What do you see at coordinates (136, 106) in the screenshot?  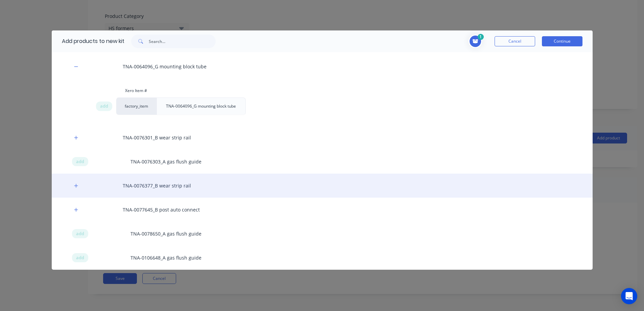 I see `div: factory_item` at bounding box center [136, 106].